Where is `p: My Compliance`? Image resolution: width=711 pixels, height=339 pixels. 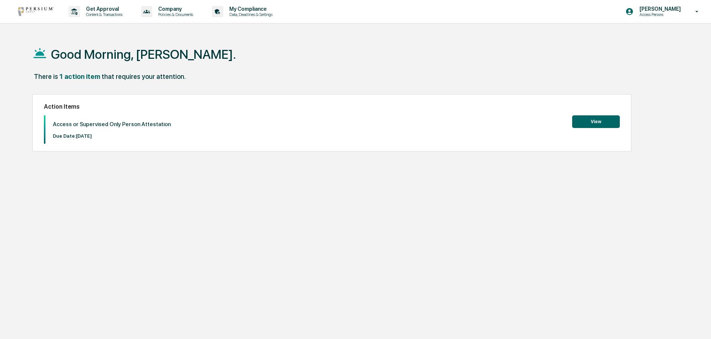
p: My Compliance is located at coordinates (250, 9).